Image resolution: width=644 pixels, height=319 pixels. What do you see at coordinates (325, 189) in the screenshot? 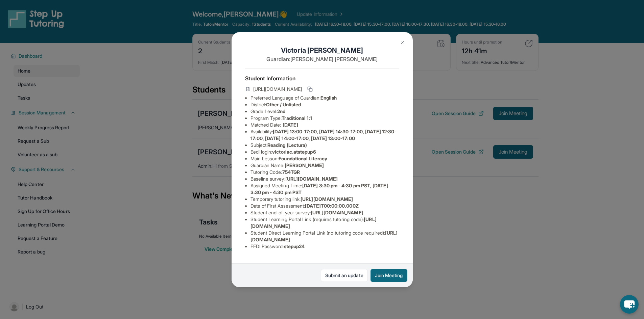
I see `li: Assigned Meeting Time :` at bounding box center [325, 189].